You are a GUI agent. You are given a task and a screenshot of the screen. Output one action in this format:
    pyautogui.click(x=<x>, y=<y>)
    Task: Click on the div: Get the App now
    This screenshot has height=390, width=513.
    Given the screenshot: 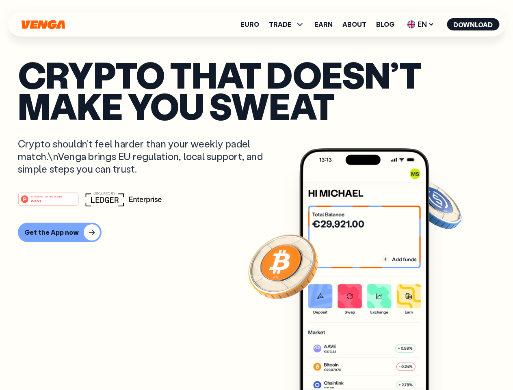 What is the action you would take?
    pyautogui.click(x=52, y=233)
    